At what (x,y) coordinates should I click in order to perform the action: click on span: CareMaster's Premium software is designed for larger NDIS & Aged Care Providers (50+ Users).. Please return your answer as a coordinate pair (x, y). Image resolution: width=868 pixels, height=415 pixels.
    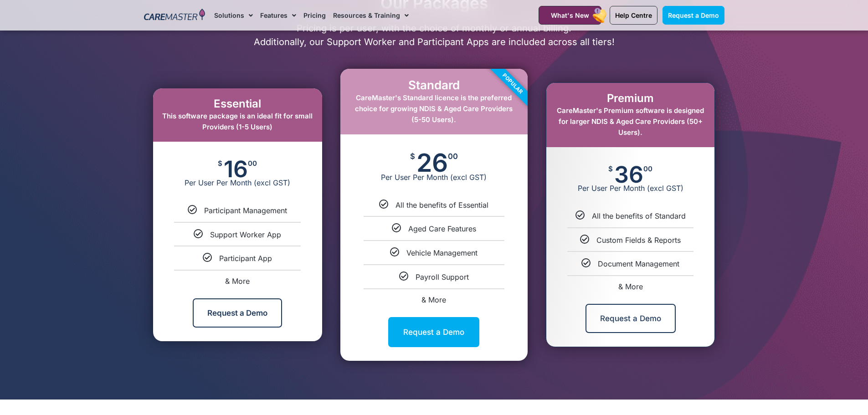
    Looking at the image, I should click on (630, 121).